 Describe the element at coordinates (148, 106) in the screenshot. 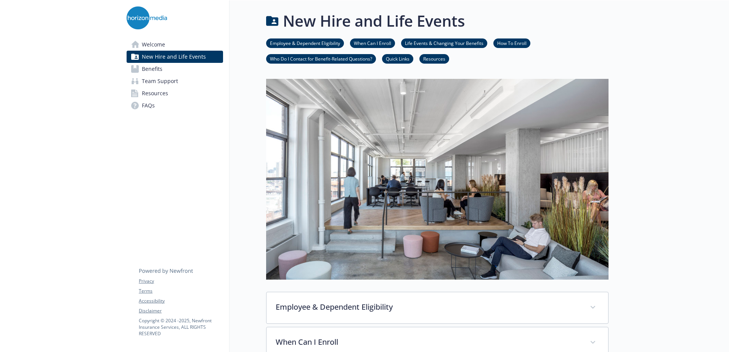

I see `span: FAQs` at that location.